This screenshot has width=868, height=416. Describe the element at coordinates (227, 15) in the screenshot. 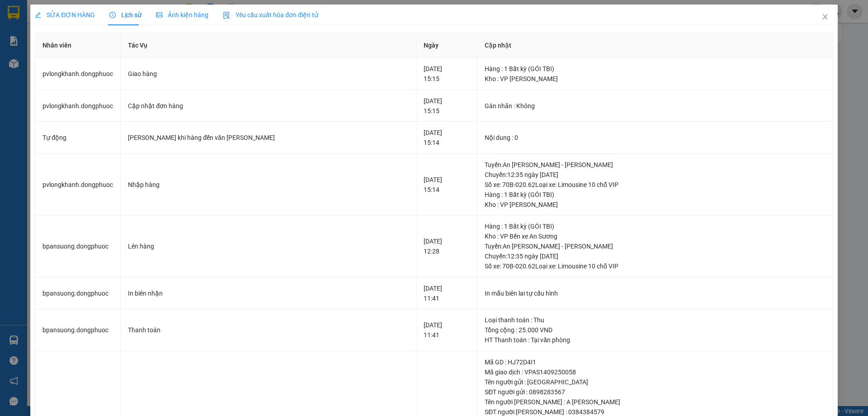

I see `img: icon` at that location.